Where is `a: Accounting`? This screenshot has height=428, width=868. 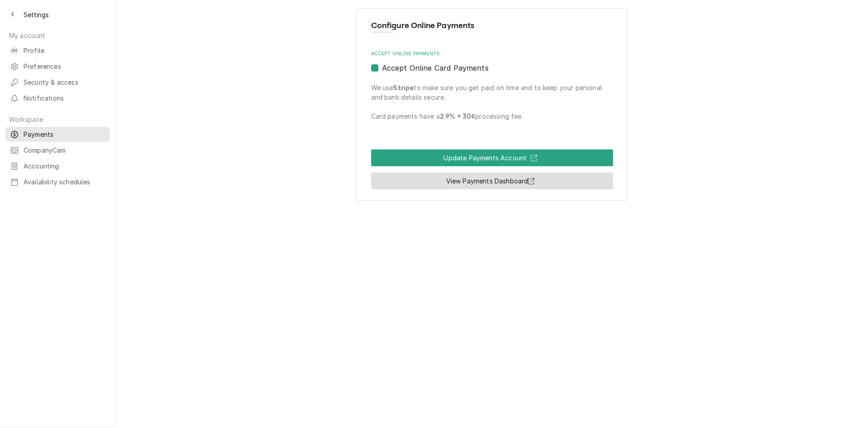
a: Accounting is located at coordinates (57, 165).